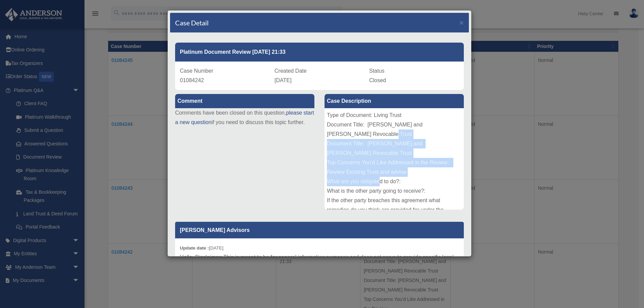 Image resolution: width=644 pixels, height=308 pixels. What do you see at coordinates (378, 80) in the screenshot?
I see `span: Closed` at bounding box center [378, 80].